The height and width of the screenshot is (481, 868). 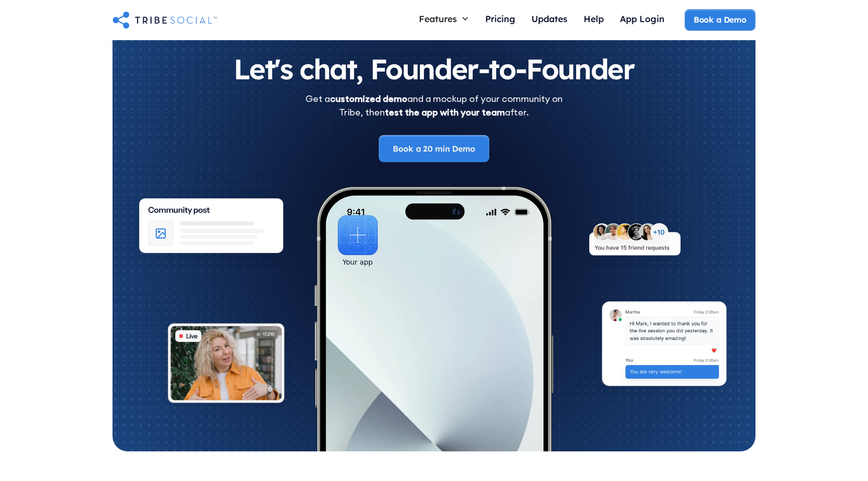 I want to click on a: home, so click(x=165, y=20).